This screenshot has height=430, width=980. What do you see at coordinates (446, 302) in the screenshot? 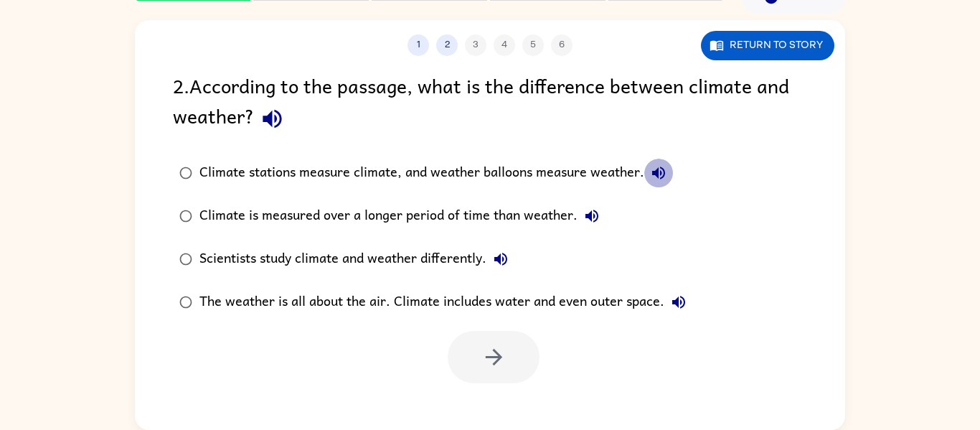
I see `div: The weather is all about the air. Climate includes water and even outer space.` at bounding box center [446, 302].